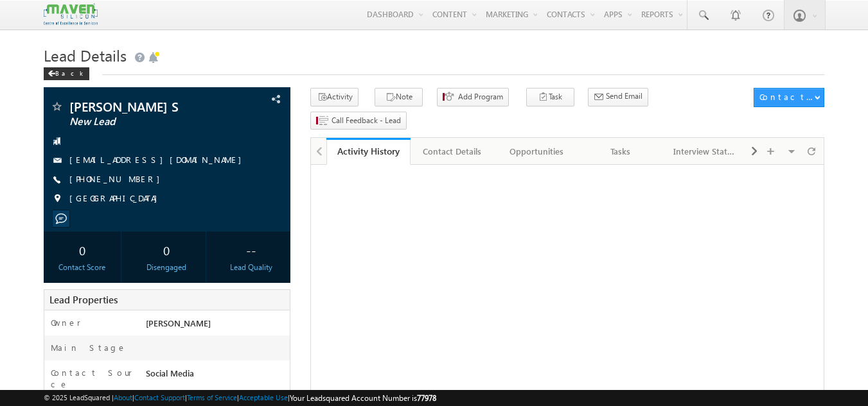 The height and width of the screenshot is (406, 868). Describe the element at coordinates (84, 300) in the screenshot. I see `span: Lead Properties` at that location.